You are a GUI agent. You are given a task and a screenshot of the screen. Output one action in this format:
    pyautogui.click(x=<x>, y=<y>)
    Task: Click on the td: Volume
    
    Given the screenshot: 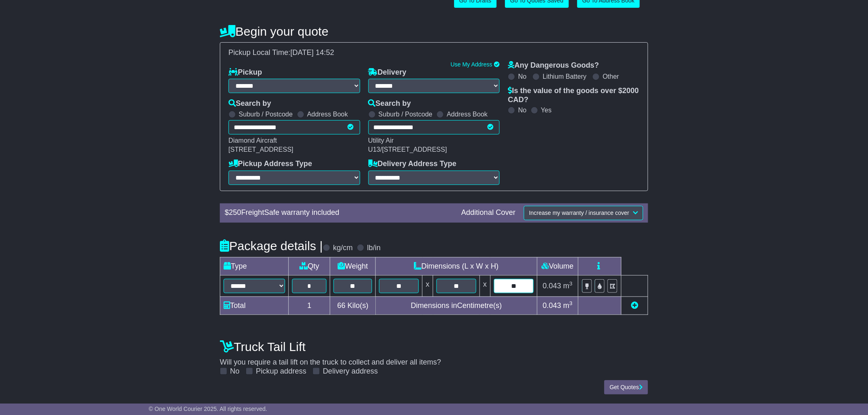 What is the action you would take?
    pyautogui.click(x=557, y=266)
    